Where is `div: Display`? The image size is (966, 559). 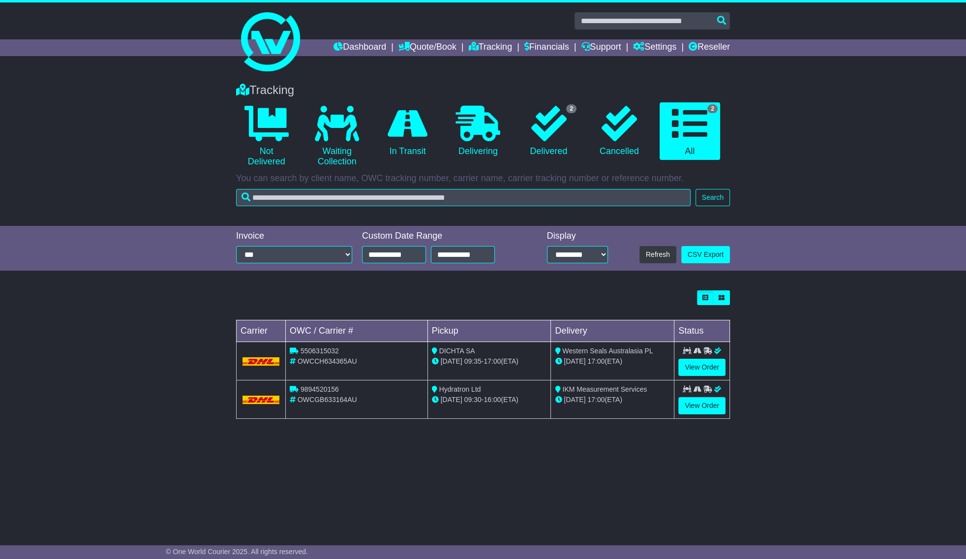
div: Display is located at coordinates (577, 236).